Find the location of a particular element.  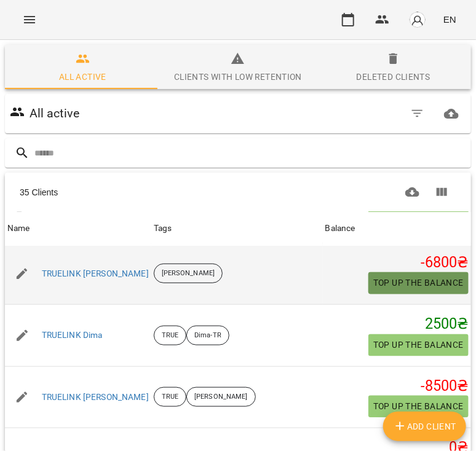

button: EN is located at coordinates (450, 19).